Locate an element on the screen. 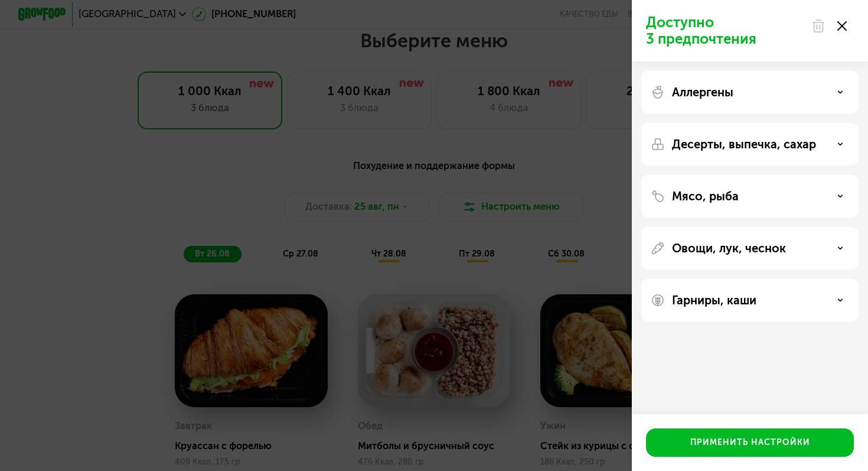 The height and width of the screenshot is (471, 868). p: Десерты, выпечка, сахар is located at coordinates (744, 144).